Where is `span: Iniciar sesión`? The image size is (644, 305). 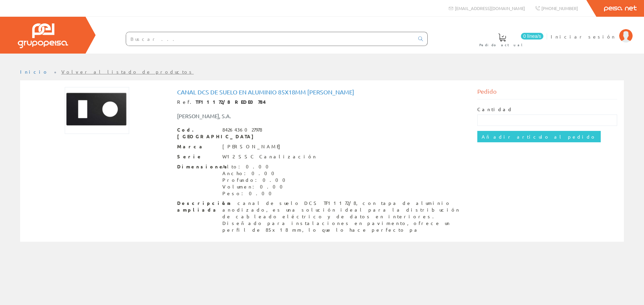 span: Iniciar sesión is located at coordinates (583, 36).